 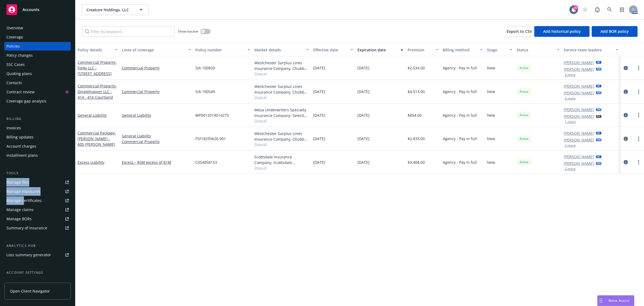 What do you see at coordinates (462, 50) in the screenshot?
I see `button: Billing method` at bounding box center [462, 50].